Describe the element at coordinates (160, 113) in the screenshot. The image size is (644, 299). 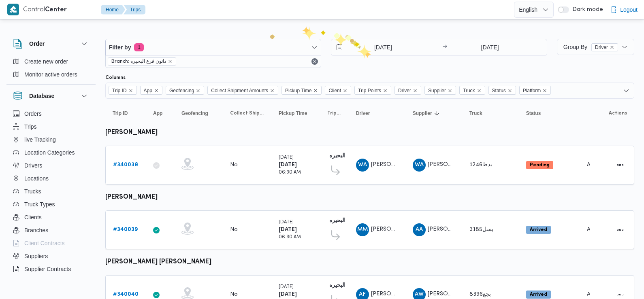
I see `button: App` at that location.